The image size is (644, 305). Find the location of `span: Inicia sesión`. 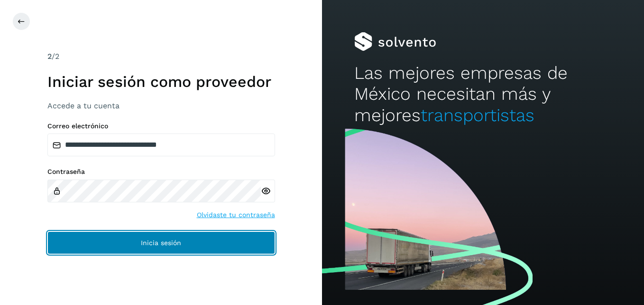

span: Inicia sesión is located at coordinates (161, 243).